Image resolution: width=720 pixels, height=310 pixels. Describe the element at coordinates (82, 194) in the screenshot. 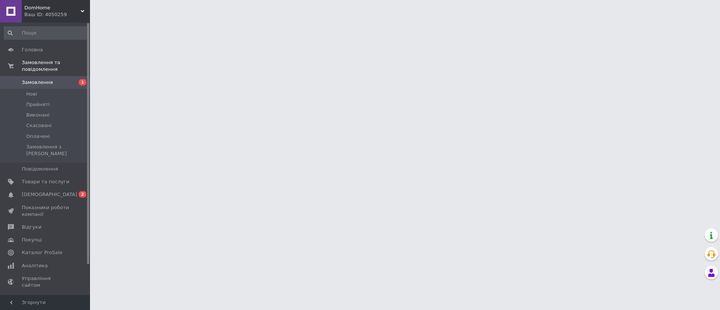

I see `span: 2` at that location.